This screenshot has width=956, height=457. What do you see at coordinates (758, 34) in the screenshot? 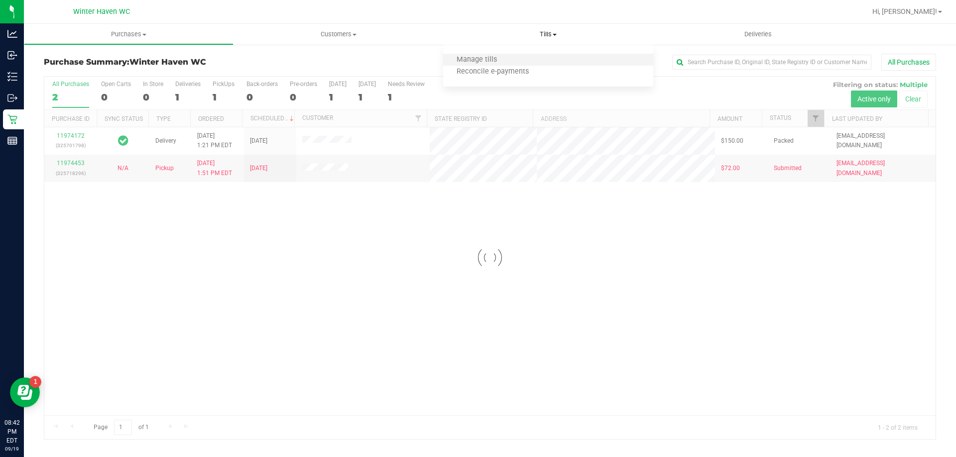
I see `a: Deliveries` at bounding box center [758, 34].